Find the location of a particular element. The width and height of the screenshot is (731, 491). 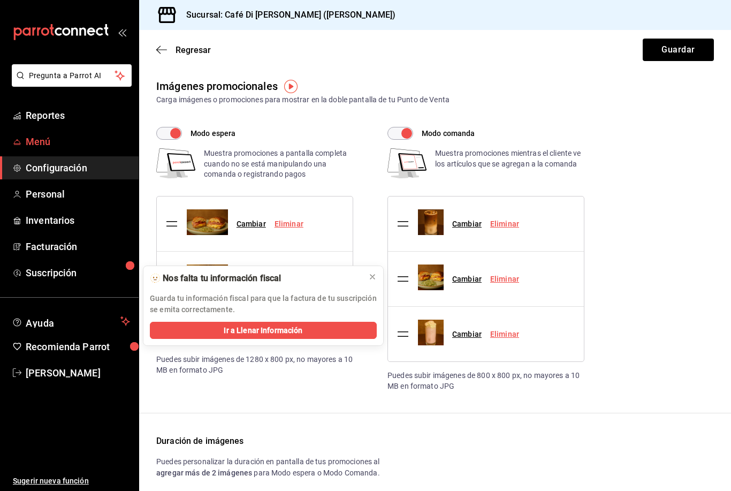

button: Guardar is located at coordinates (678, 50).